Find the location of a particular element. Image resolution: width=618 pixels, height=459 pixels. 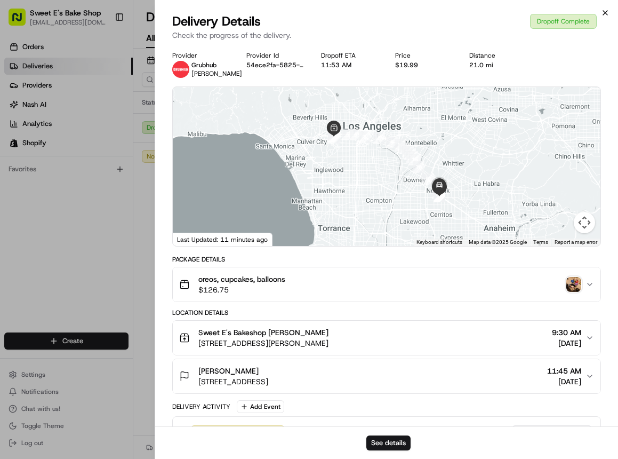

div: 11 is located at coordinates (405, 148).